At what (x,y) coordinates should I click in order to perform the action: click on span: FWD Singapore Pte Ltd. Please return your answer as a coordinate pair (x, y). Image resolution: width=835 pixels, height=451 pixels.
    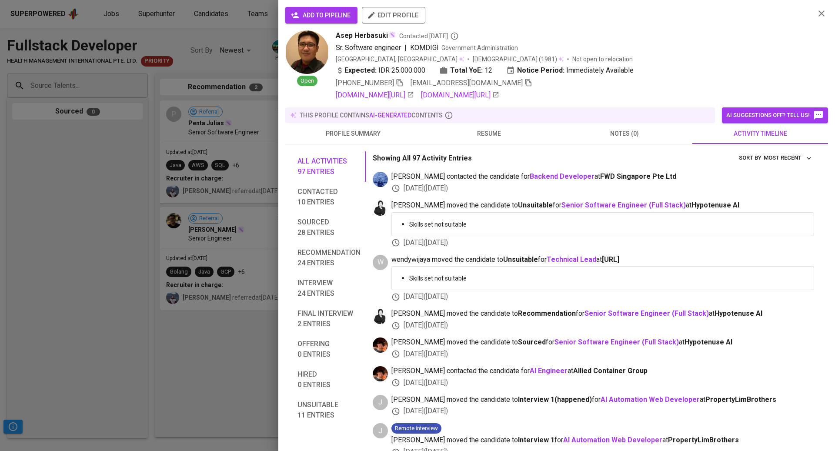
    Looking at the image, I should click on (638, 176).